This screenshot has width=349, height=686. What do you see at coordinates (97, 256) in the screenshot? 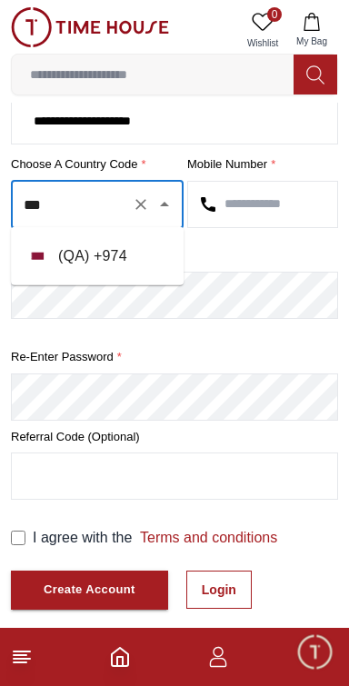
I see `li: ( QA ) + 974` at bounding box center [97, 256].